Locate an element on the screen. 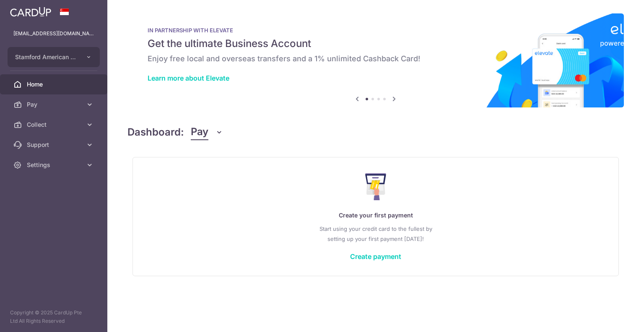 Image resolution: width=644 pixels, height=332 pixels. h5: Get the ultimate Business Account is located at coordinates (376, 44).